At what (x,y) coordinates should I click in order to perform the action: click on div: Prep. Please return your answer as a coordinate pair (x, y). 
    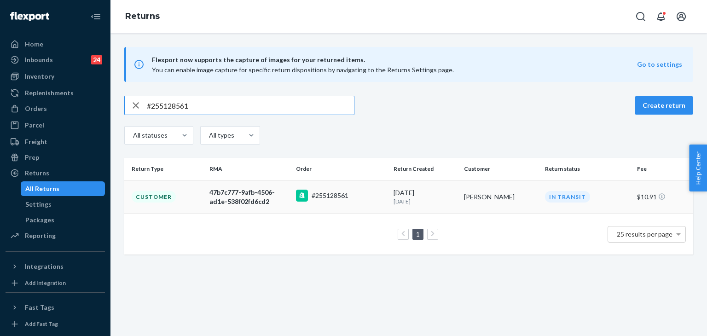
    Looking at the image, I should click on (32, 157).